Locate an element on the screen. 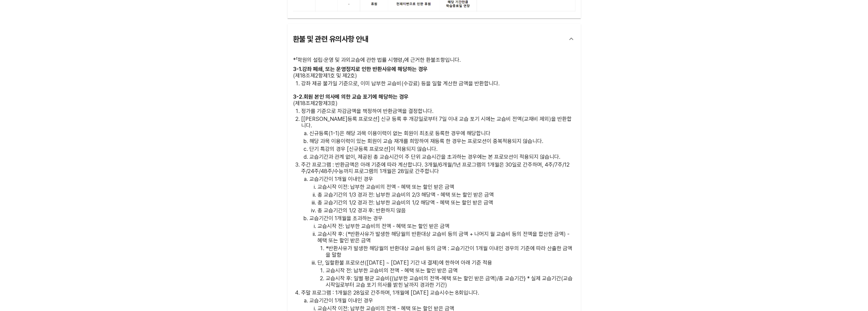  p: 총 교습기간의 1/3 경과 전: 납부한 교습비의 2/3 해당액 - 혜택 또는 할인 받은 금액 is located at coordinates (447, 194).